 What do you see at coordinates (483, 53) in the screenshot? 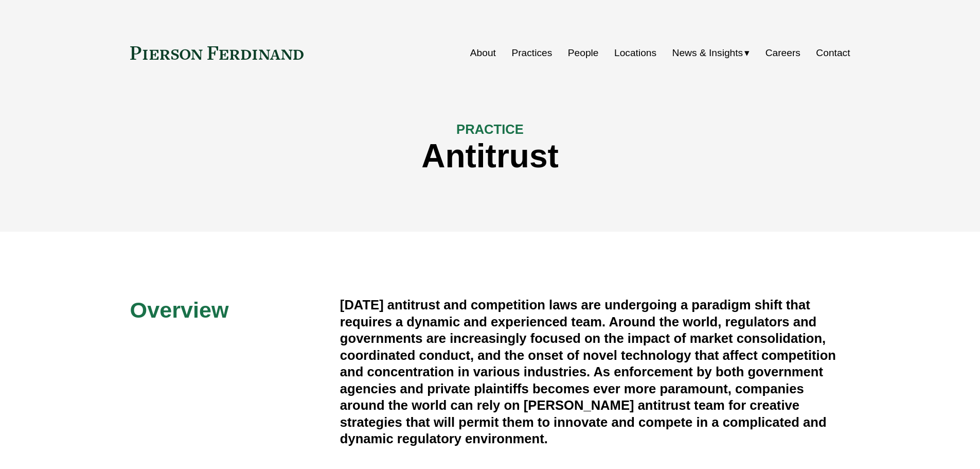
I see `a: About` at bounding box center [483, 53].